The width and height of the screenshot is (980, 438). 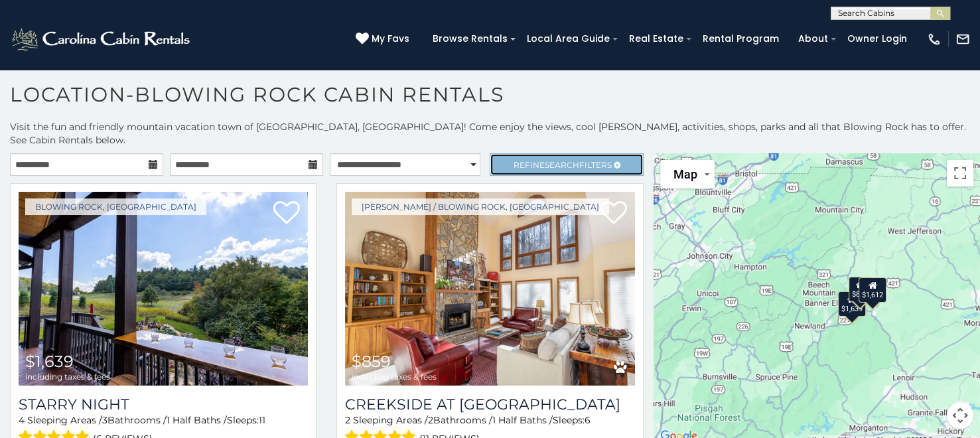 I want to click on img: mail-regular-white.png, so click(x=963, y=39).